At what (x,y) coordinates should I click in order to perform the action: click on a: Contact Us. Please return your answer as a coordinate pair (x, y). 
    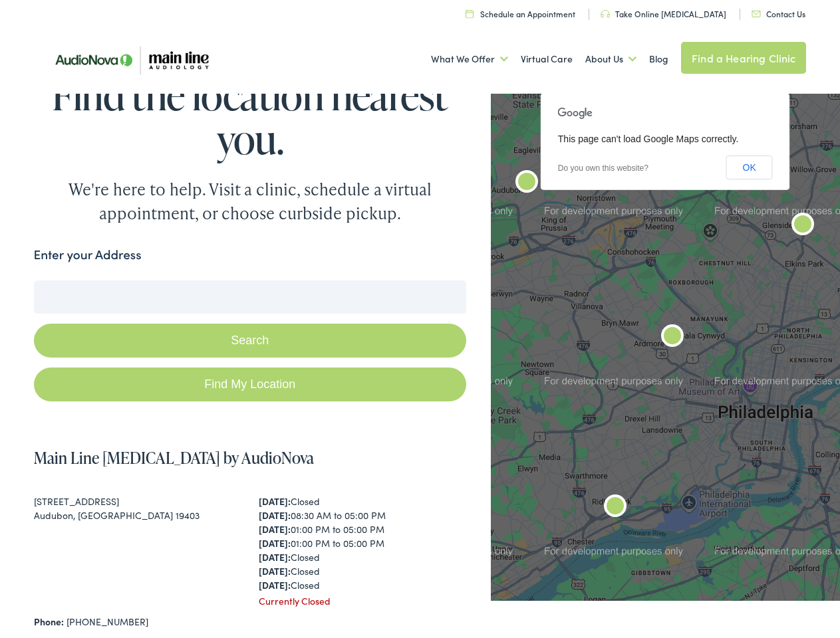
    Looking at the image, I should click on (779, 13).